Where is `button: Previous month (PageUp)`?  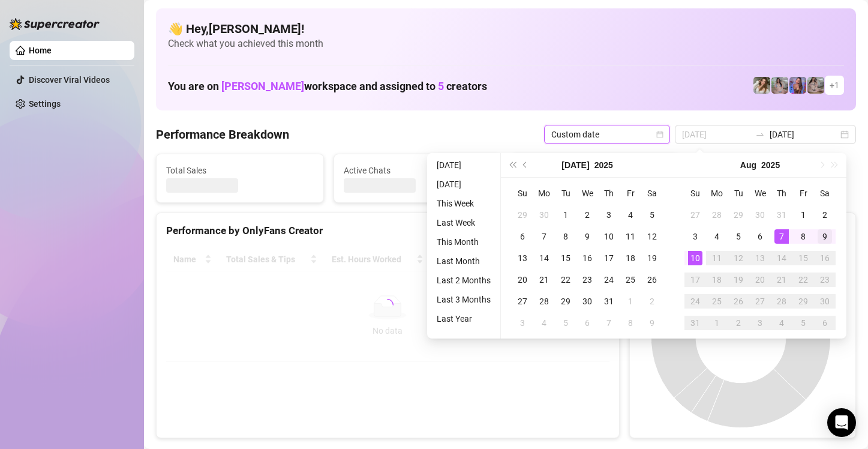 button: Previous month (PageUp) is located at coordinates (526, 165).